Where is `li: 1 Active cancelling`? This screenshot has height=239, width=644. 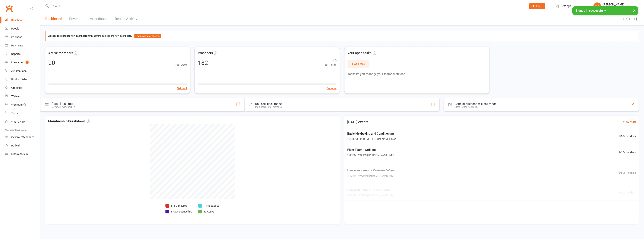
li: 1 Active cancelling is located at coordinates (179, 211).